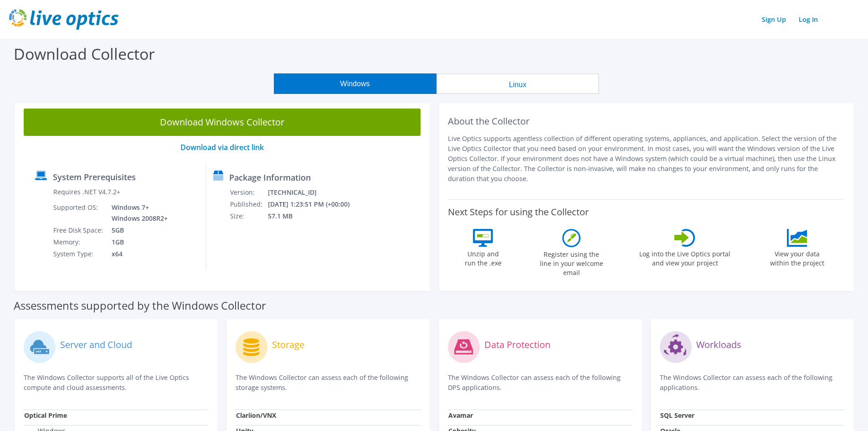 The width and height of the screenshot is (868, 431). What do you see at coordinates (540, 383) in the screenshot?
I see `p: The Windows Collector can assess each of the following DPS applications.` at bounding box center [540, 383].